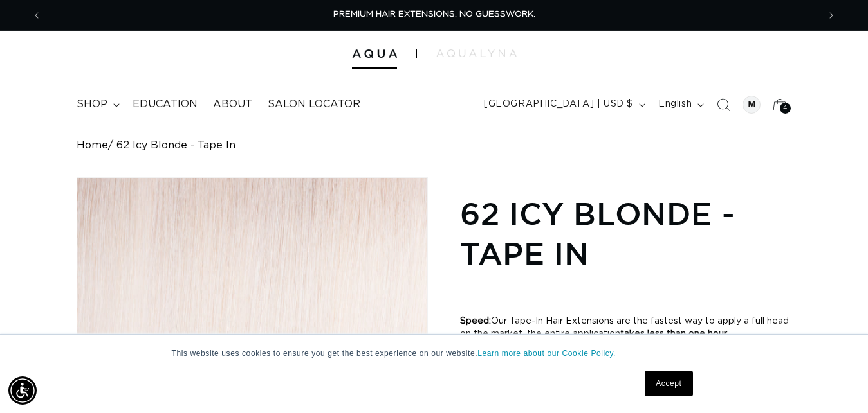 Image resolution: width=868 pixels, height=413 pixels. Describe the element at coordinates (232, 104) in the screenshot. I see `a: About` at that location.